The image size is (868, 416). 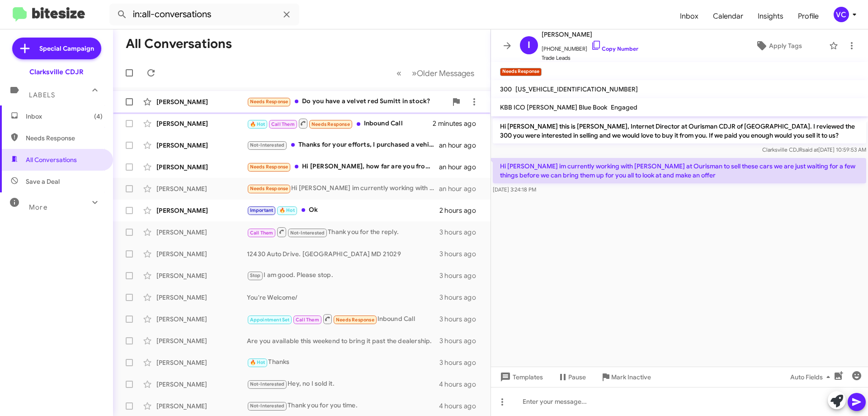 I want to click on div: Thank you for the reply., so click(x=343, y=231).